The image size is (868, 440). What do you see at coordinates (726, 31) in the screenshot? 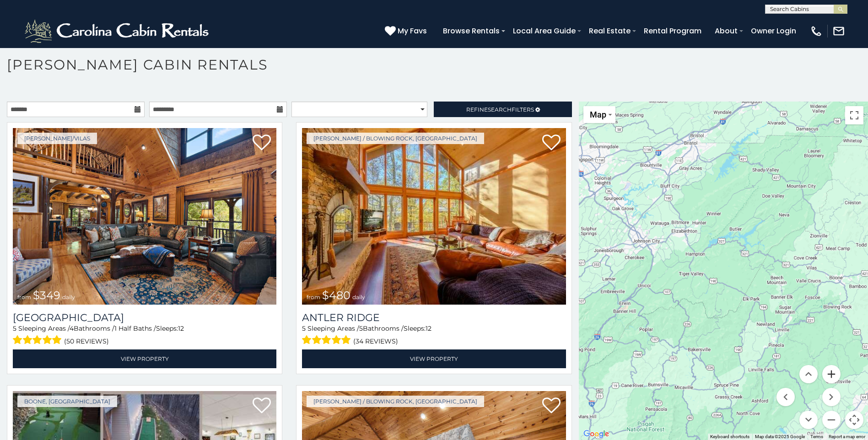
I see `a: About` at bounding box center [726, 31].